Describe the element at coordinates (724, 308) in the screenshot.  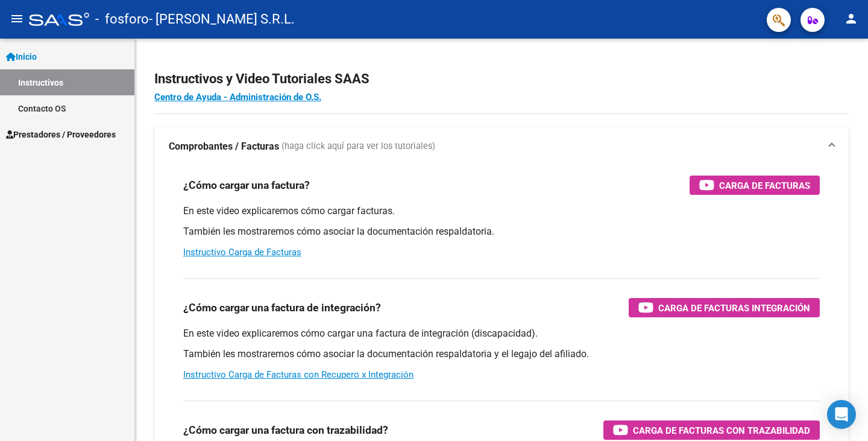
I see `button: Carga de Facturas Integración` at that location.